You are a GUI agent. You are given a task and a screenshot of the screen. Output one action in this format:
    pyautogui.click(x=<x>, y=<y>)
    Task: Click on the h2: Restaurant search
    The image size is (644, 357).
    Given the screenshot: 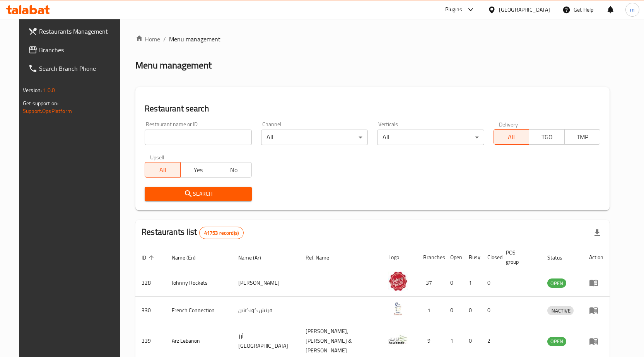 What is the action you would take?
    pyautogui.click(x=372, y=109)
    